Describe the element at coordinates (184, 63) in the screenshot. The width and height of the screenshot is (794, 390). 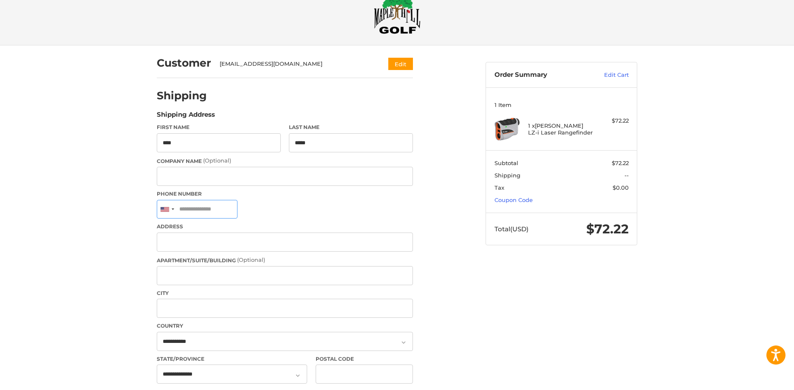
I see `h2: Customer` at that location.